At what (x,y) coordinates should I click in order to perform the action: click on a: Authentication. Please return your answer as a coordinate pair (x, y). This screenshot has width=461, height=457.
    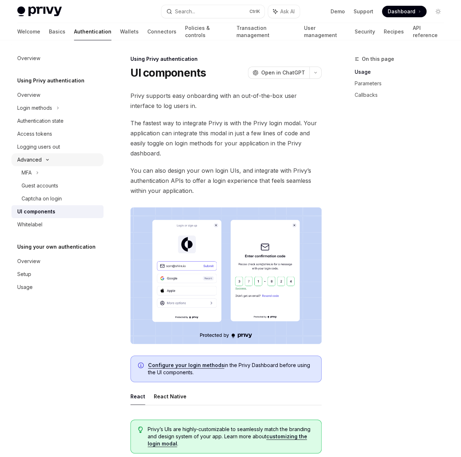
    Looking at the image, I should click on (93, 32).